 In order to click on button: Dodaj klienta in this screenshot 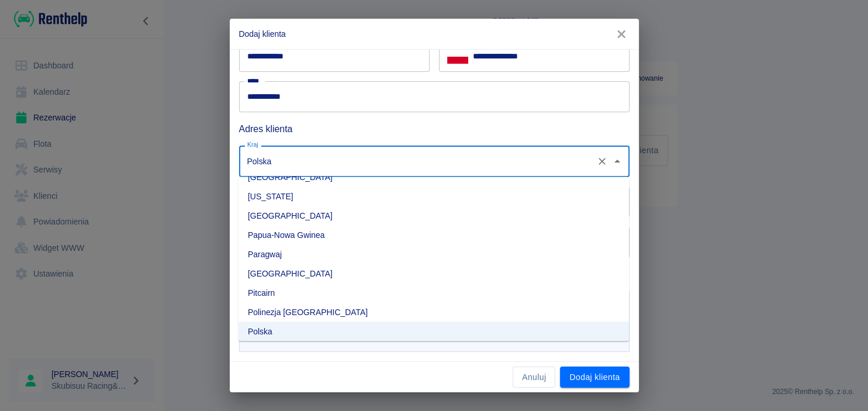, I will do `click(595, 377)`.